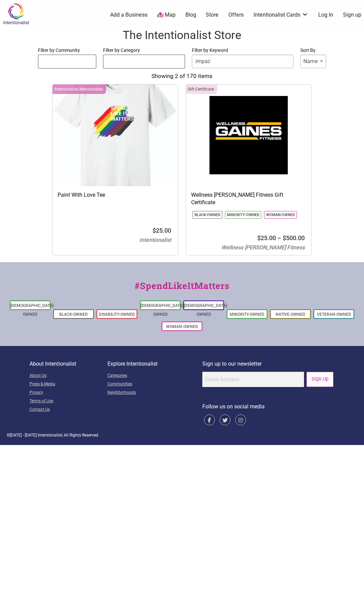 The image size is (364, 600). Describe the element at coordinates (167, 15) in the screenshot. I see `a: Map` at that location.